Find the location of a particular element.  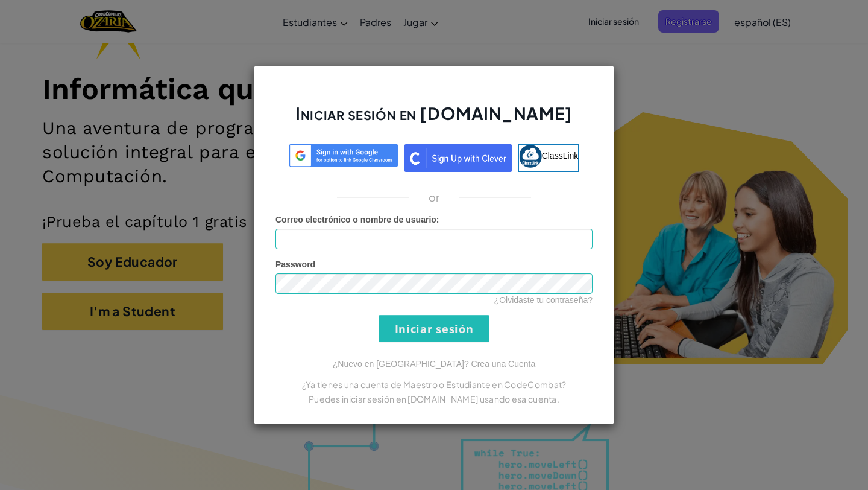

span: Correo electrónico o nombre de usuario is located at coordinates (355, 219).